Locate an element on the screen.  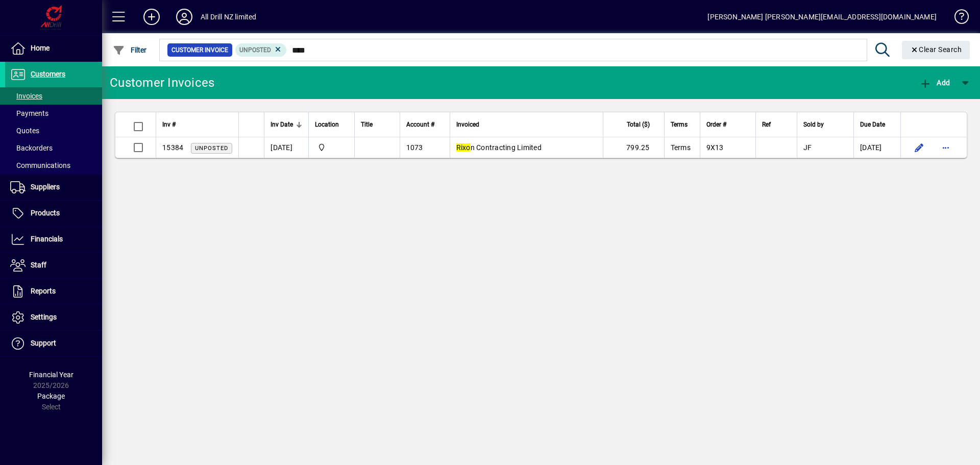
button: Filter is located at coordinates (130, 50).